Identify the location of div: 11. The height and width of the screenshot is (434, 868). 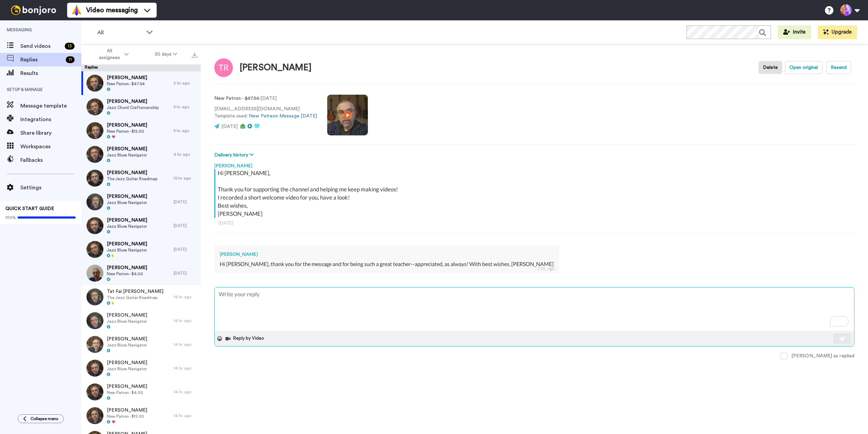
(70, 60).